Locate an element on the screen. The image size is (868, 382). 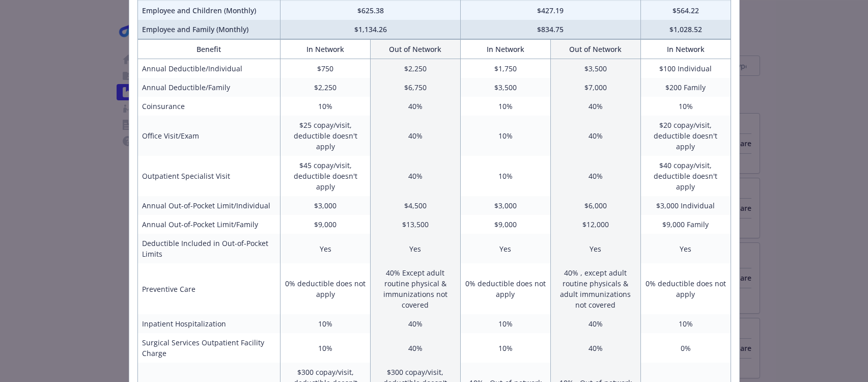
td: $40 copay/visit, deductible doesn't apply is located at coordinates (685, 176).